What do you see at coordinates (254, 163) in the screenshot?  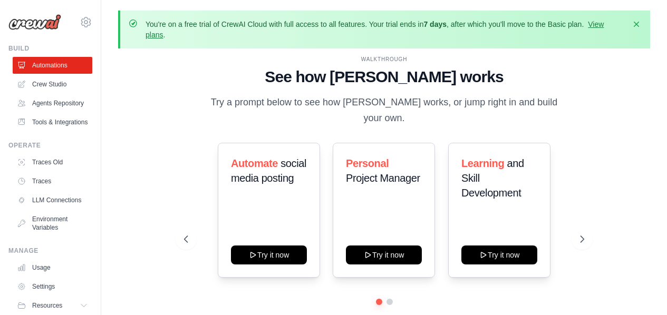 I see `span: Automate` at bounding box center [254, 163].